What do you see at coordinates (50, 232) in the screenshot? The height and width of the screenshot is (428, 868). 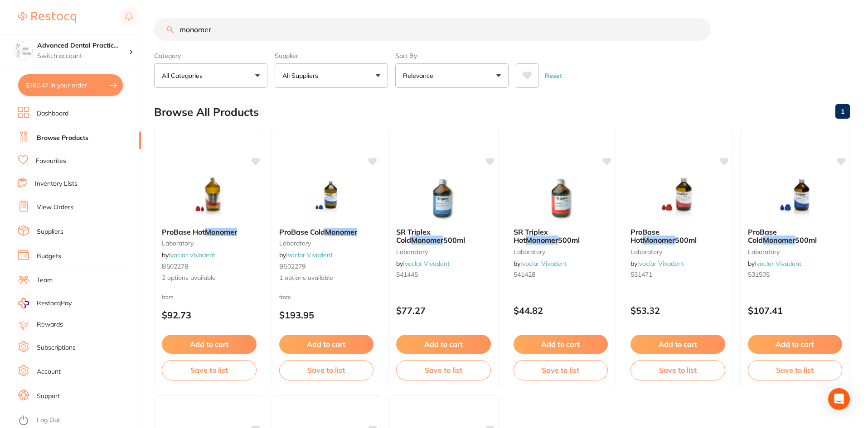 I see `a: Suppliers` at bounding box center [50, 232].